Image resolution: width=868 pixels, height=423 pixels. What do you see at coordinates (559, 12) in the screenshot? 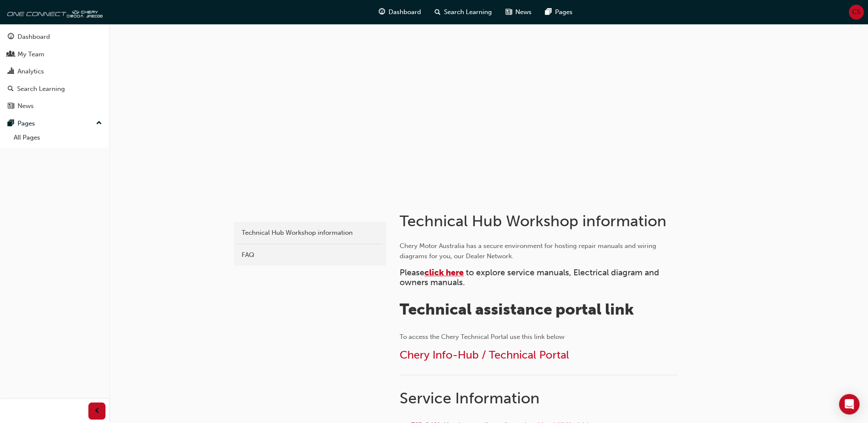
I see `a: pages-iconPages` at bounding box center [559, 12].